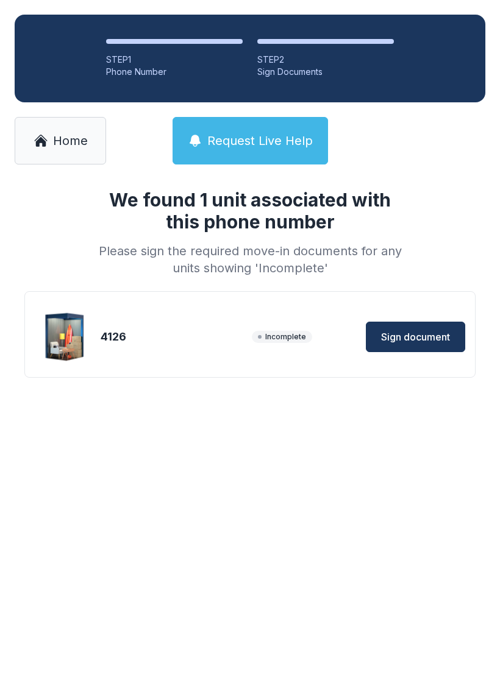 This screenshot has height=692, width=500. What do you see at coordinates (70, 141) in the screenshot?
I see `span: Home` at bounding box center [70, 141].